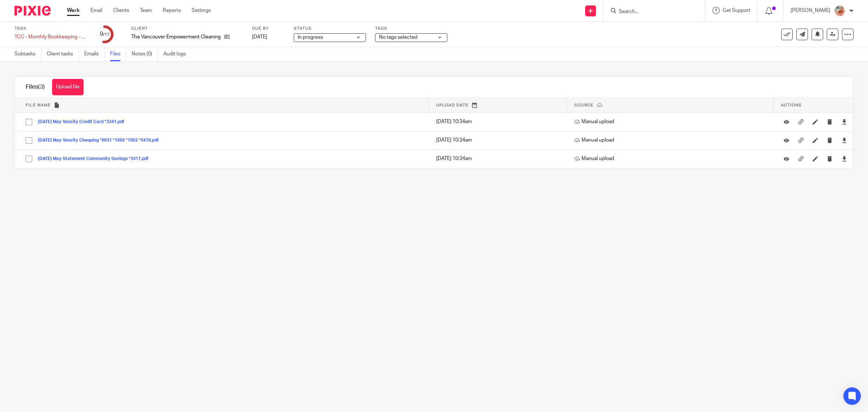 The image size is (868, 412). I want to click on span: Actions, so click(791, 105).